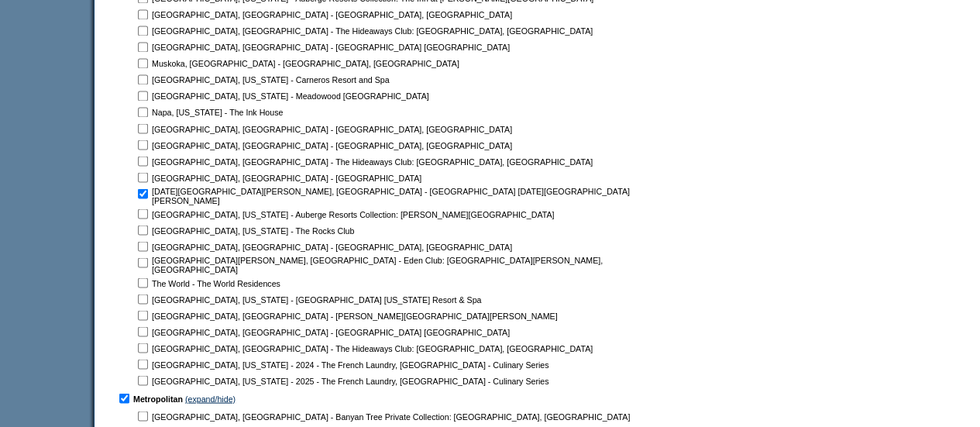 The height and width of the screenshot is (427, 980). Describe the element at coordinates (210, 398) in the screenshot. I see `a: (expand/hide)` at that location.